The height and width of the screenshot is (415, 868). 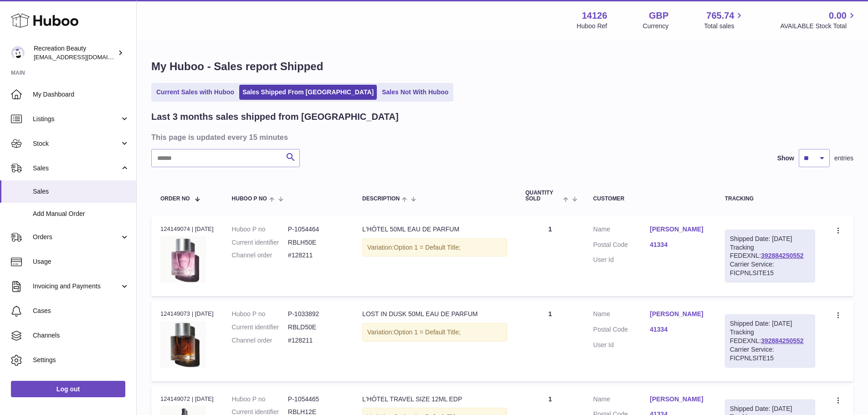 What do you see at coordinates (381, 199) in the screenshot?
I see `span: Description` at bounding box center [381, 199].